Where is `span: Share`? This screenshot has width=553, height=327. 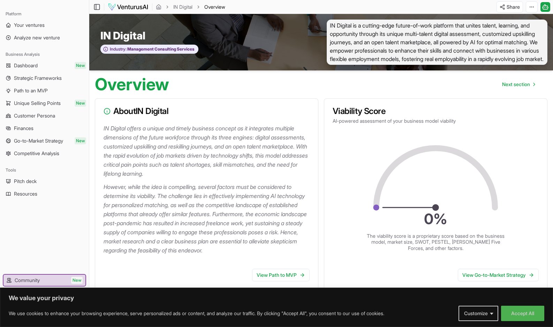 span: Share is located at coordinates (514, 7).